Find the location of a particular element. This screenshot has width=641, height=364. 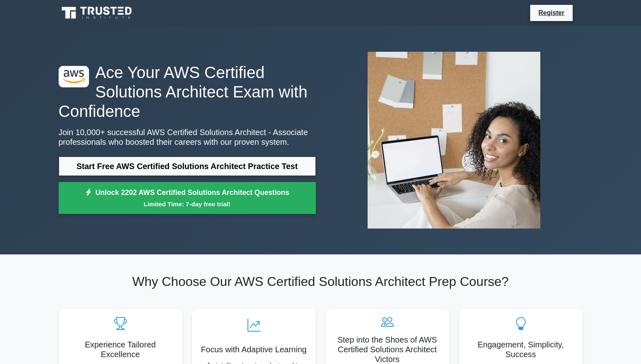

h5: Focus with Adaptive Learning is located at coordinates (254, 349).